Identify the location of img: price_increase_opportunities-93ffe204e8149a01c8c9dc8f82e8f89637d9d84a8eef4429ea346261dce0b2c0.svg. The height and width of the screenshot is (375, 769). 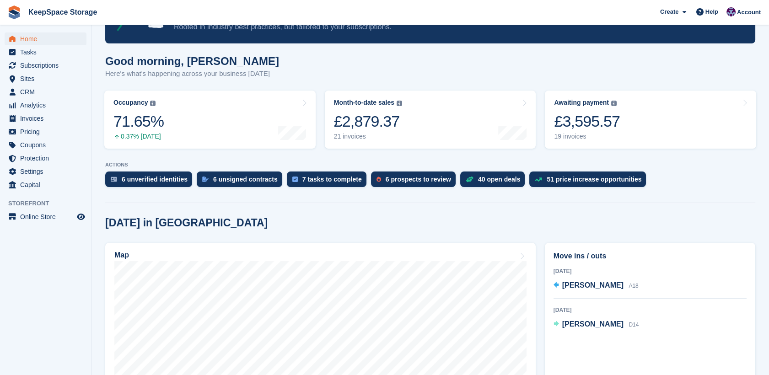
(539, 179).